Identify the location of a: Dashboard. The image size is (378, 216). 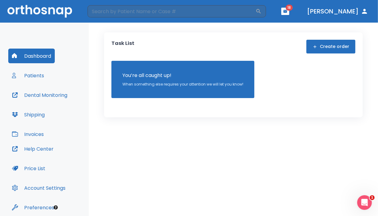
(31, 56).